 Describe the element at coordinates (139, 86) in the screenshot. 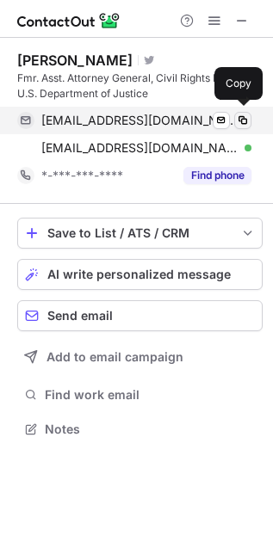

I see `div: Fmr. Asst. Attorney General, Civil Rights Division, U.S. Department of Justice` at that location.